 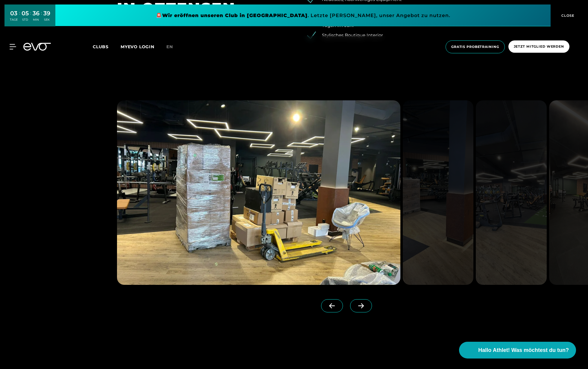 I want to click on div: 03, so click(x=14, y=13).